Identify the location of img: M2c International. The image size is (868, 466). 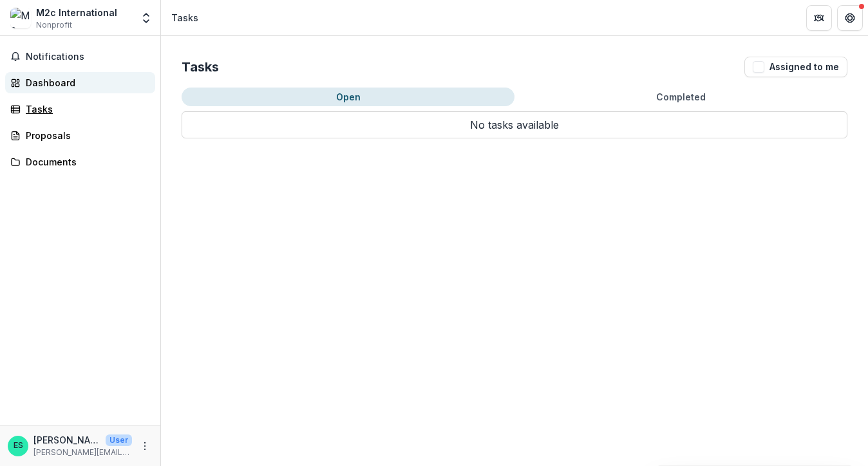
(21, 18).